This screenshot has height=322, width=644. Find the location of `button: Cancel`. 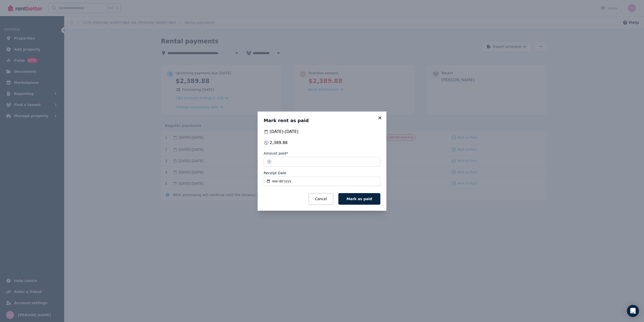

button: Cancel is located at coordinates (321, 199).